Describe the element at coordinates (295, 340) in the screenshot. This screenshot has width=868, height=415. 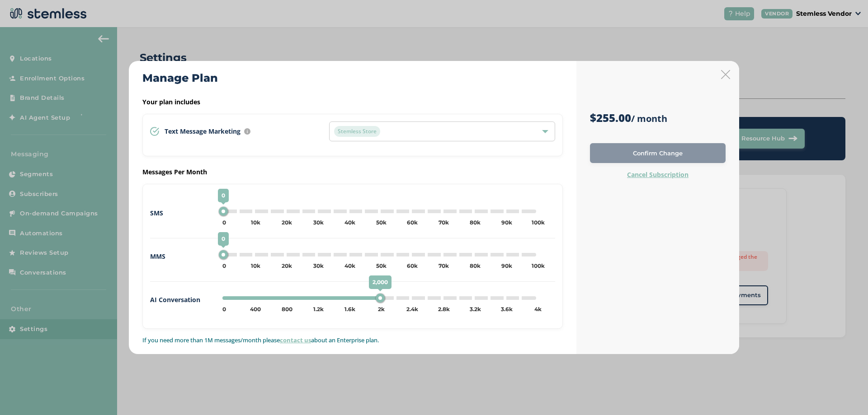
I see `a: contact us` at that location.